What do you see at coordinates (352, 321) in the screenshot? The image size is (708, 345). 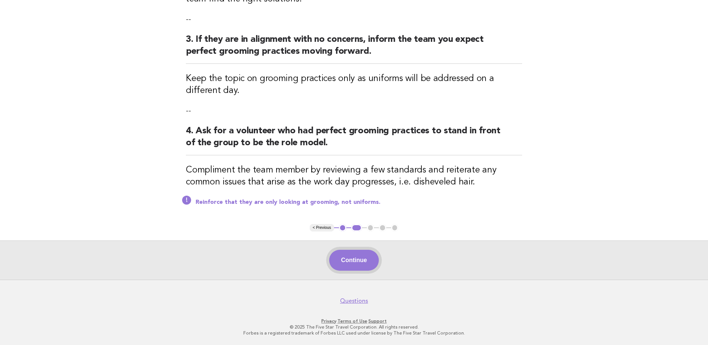 I see `a: Terms of Use` at bounding box center [352, 321].